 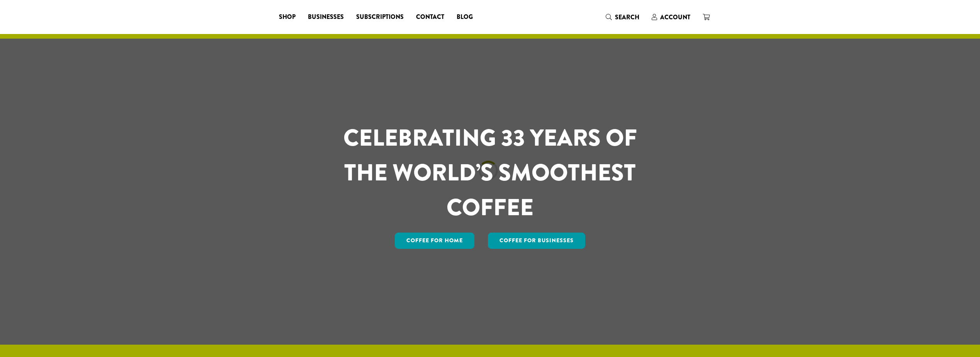 What do you see at coordinates (435, 241) in the screenshot?
I see `a: Coffee for Home` at bounding box center [435, 241].